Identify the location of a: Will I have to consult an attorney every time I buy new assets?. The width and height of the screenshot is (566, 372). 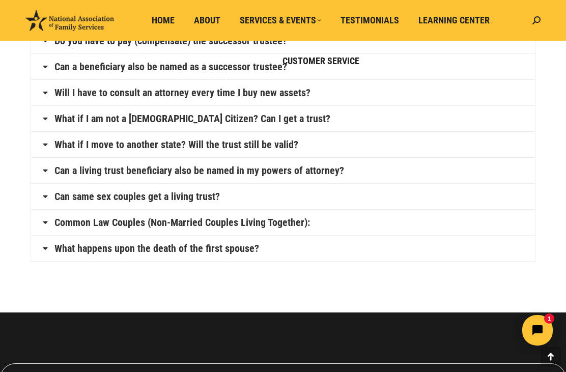
(182, 93).